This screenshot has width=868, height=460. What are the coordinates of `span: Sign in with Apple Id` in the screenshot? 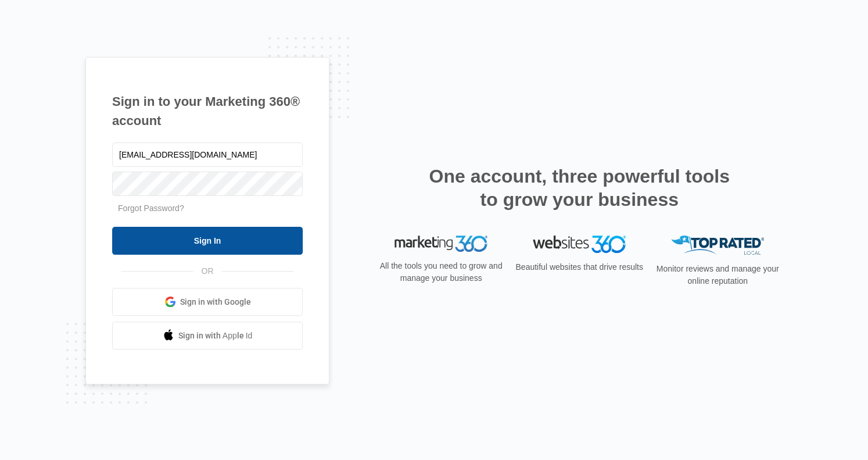 It's located at (216, 336).